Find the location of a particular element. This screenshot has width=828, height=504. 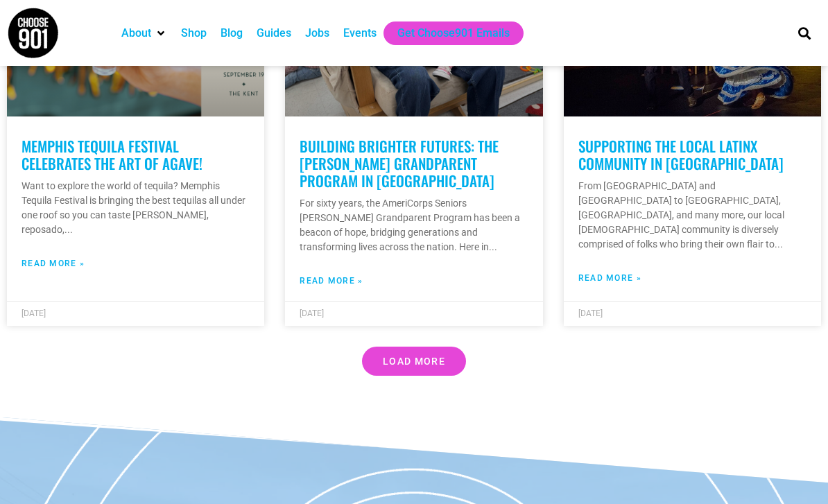

a: Load More is located at coordinates (414, 361).